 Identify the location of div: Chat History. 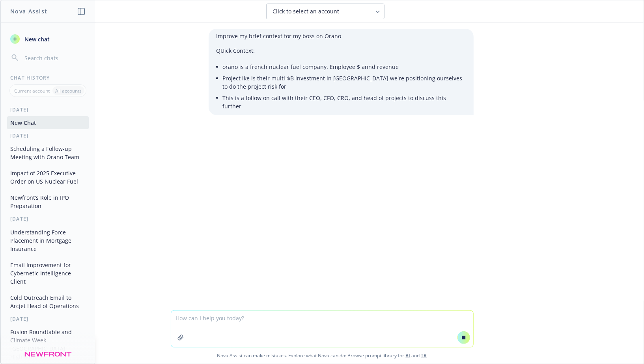
(48, 78).